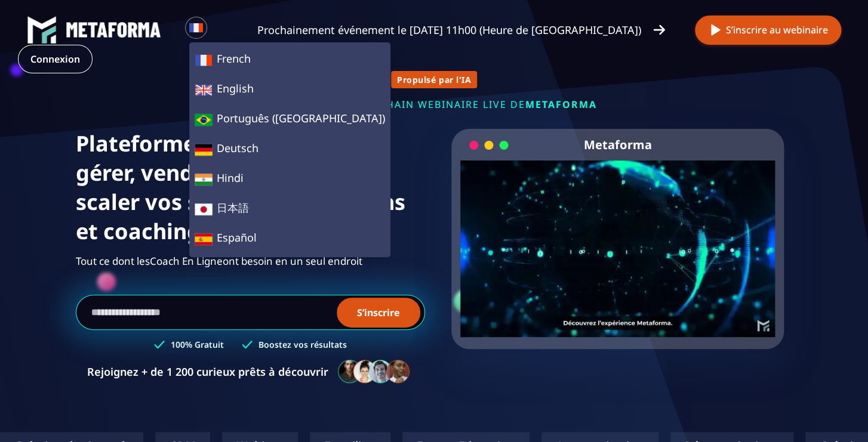 This screenshot has height=442, width=868. What do you see at coordinates (197, 344) in the screenshot?
I see `h3: 100% Gratuit` at bounding box center [197, 344].